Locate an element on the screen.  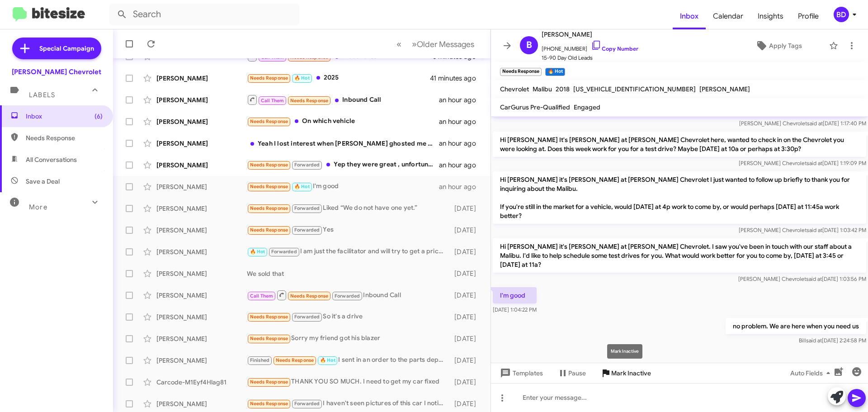
span: All Conversations is located at coordinates (51, 160).